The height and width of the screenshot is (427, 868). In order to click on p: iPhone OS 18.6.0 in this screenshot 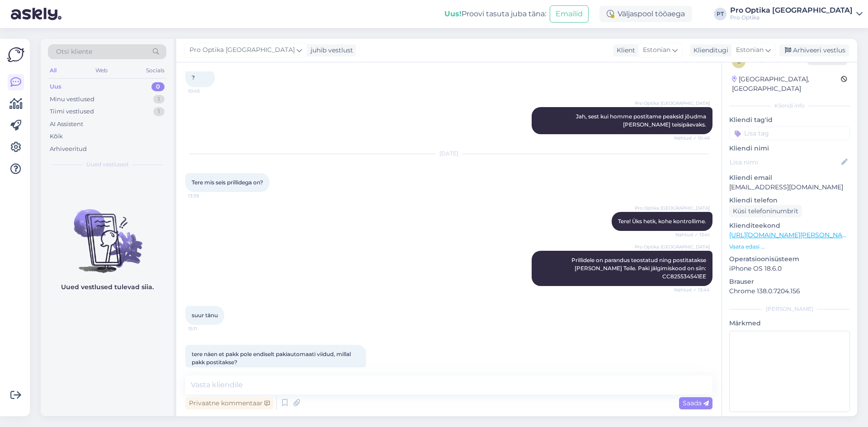, I will do `click(789, 269)`.